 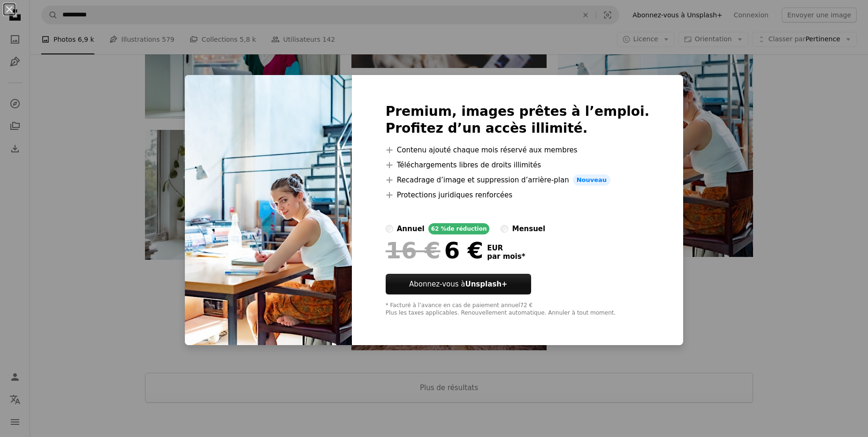 I want to click on div: 6 €, so click(x=434, y=251).